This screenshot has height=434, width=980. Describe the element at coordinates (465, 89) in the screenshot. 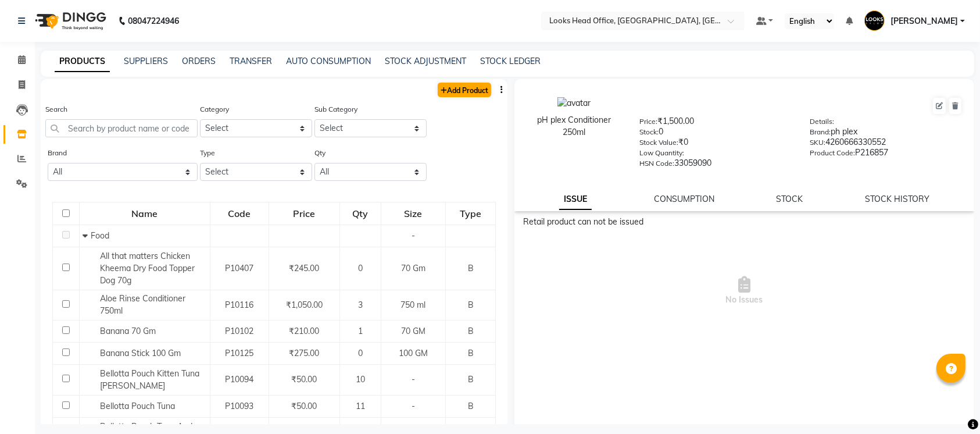

I see `a: Add Product` at that location.